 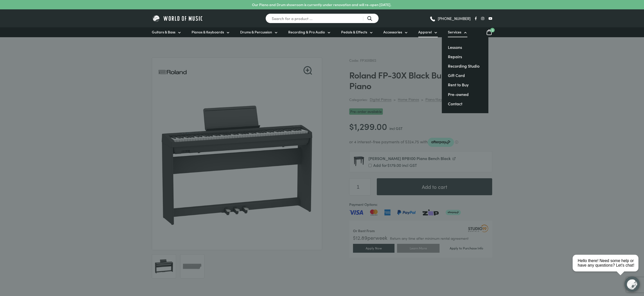 I want to click on span: Services, so click(x=454, y=32).